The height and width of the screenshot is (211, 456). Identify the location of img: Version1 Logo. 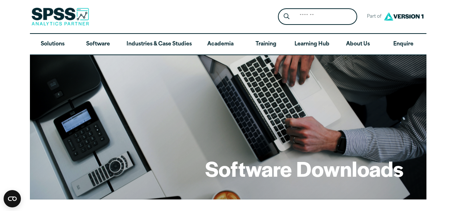
(404, 16).